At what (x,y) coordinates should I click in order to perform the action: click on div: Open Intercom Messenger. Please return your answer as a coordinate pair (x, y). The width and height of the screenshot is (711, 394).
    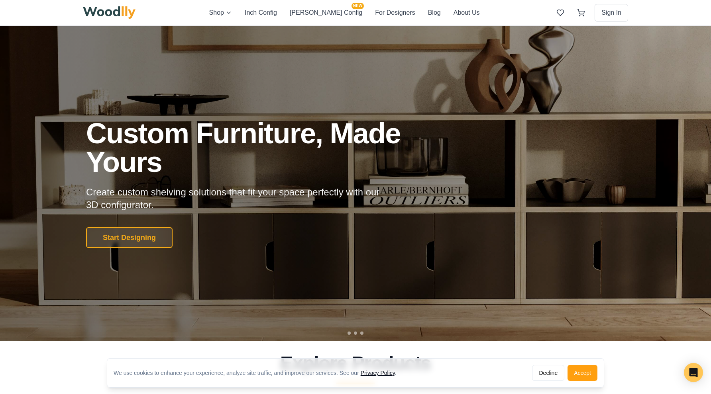
    Looking at the image, I should click on (693, 373).